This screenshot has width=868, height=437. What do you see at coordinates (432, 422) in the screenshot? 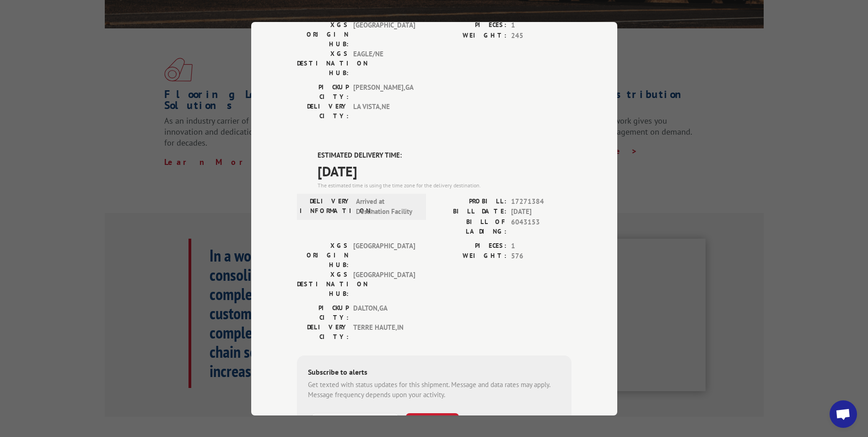
I see `button: SUBSCRIBE` at bounding box center [432, 422].